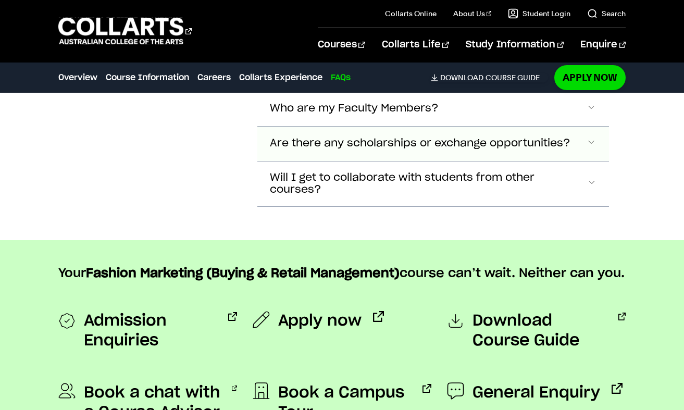  Describe the element at coordinates (536, 393) in the screenshot. I see `span: General Enquiry` at that location.